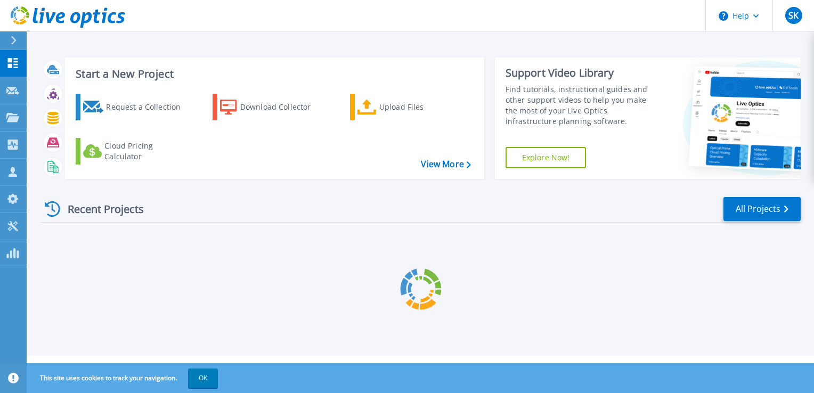  What do you see at coordinates (445, 164) in the screenshot?
I see `a: View More` at bounding box center [445, 164].